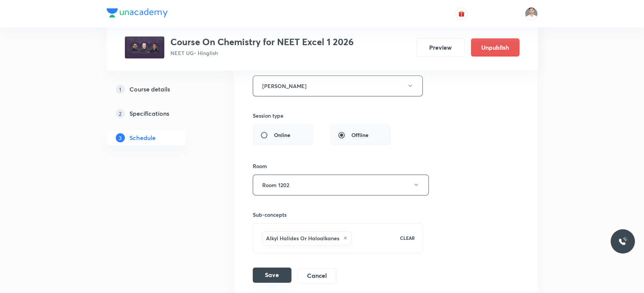  What do you see at coordinates (137, 14) in the screenshot?
I see `a: Company Logo` at bounding box center [137, 14].